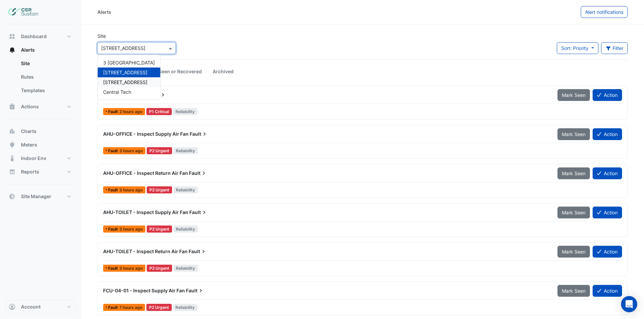 The width and height of the screenshot is (644, 319). I want to click on button: Site Manager, so click(41, 197).